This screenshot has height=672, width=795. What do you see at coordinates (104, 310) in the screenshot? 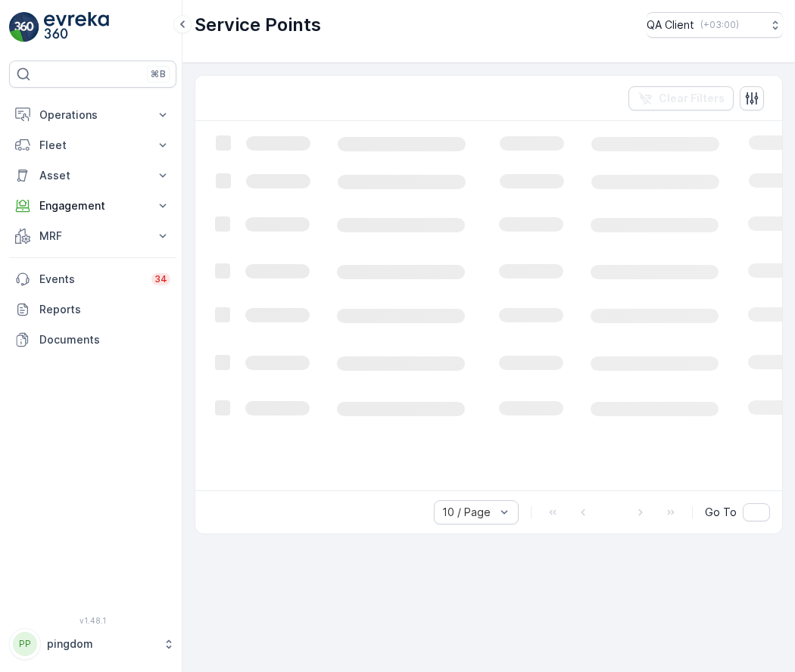
I see `p: Reports` at bounding box center [104, 310].